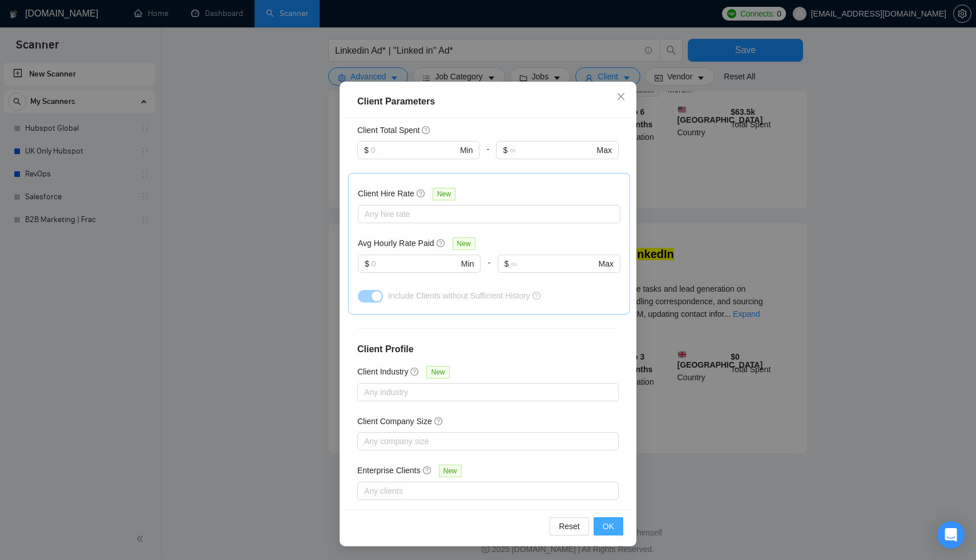  I want to click on span: Include Clients without Sufficient History, so click(459, 296).